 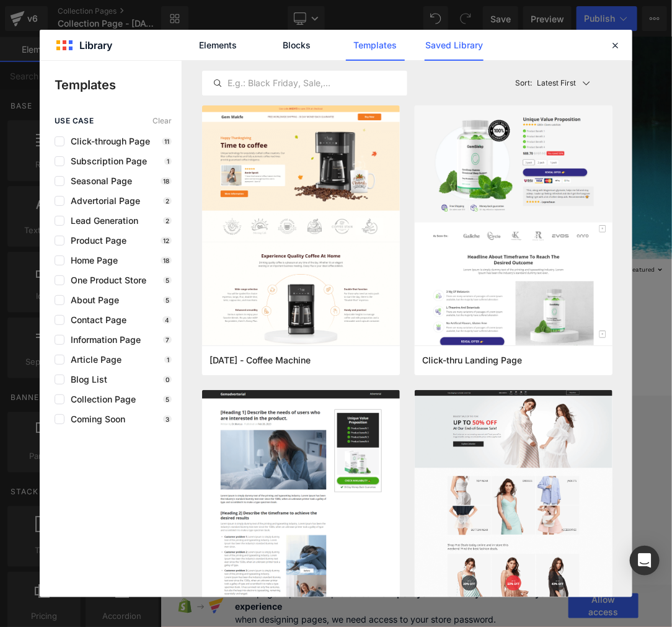 I want to click on span: Seasonal Page, so click(x=98, y=181).